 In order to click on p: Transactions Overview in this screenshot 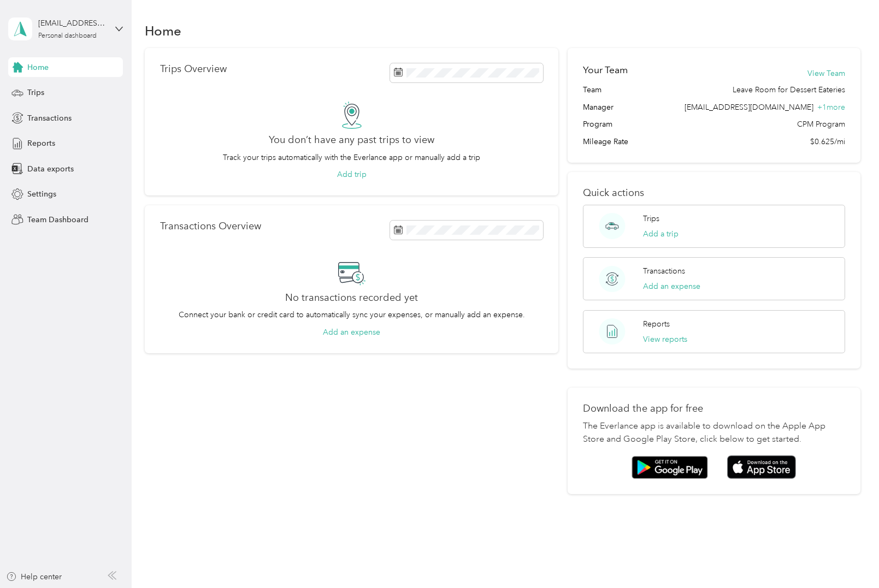, I will do `click(210, 226)`.